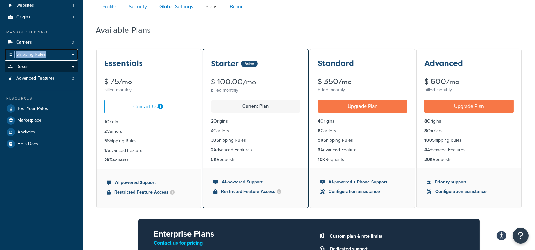 The height and width of the screenshot is (250, 535). I want to click on li: Configuration assistance, so click(363, 192).